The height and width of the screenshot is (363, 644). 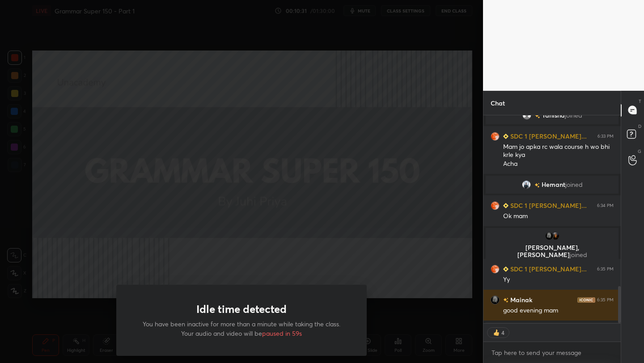 I want to click on img: 12d1175c90fc44b4952402633e6217a4.jpg, so click(x=555, y=236).